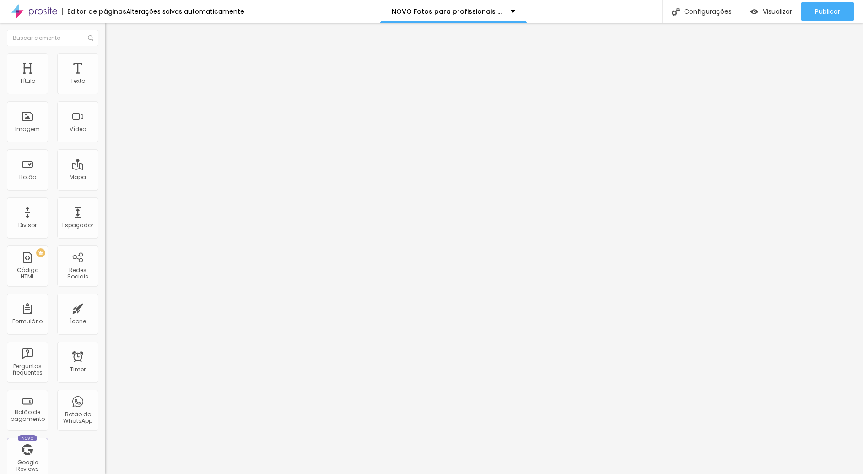  I want to click on div: Divisor, so click(27, 225).